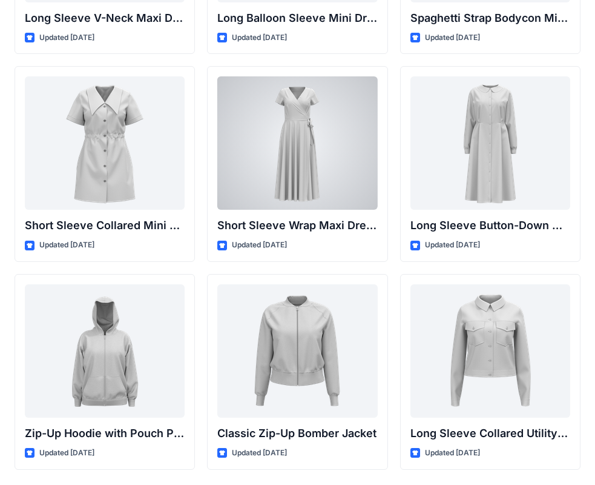 The height and width of the screenshot is (485, 595). Describe the element at coordinates (491, 143) in the screenshot. I see `a: Long Sleeve Button-Down Midi Dress` at that location.